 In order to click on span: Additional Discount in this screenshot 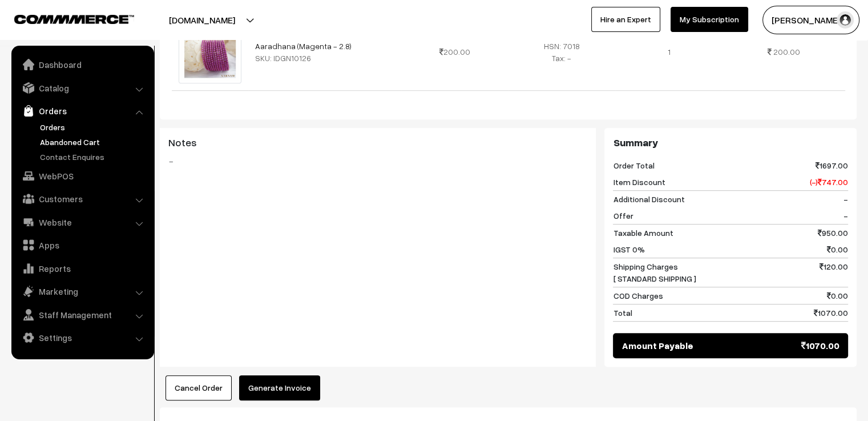, I will do `click(649, 199)`.